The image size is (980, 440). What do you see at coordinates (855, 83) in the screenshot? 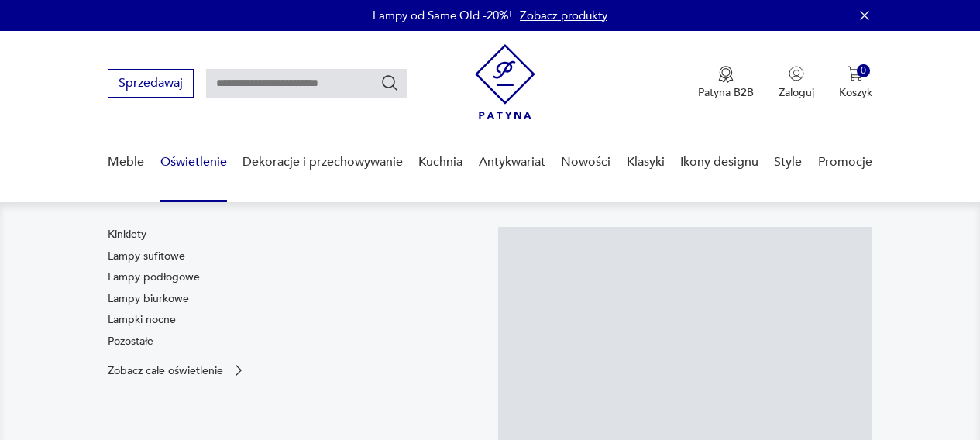
I see `button: 0Koszyk` at bounding box center [855, 83].